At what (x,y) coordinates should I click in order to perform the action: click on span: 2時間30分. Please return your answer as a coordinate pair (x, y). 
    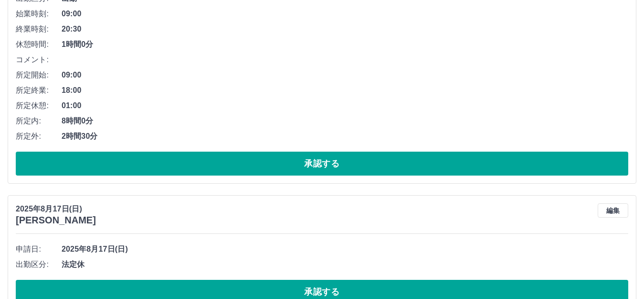
    Looking at the image, I should click on (345, 136).